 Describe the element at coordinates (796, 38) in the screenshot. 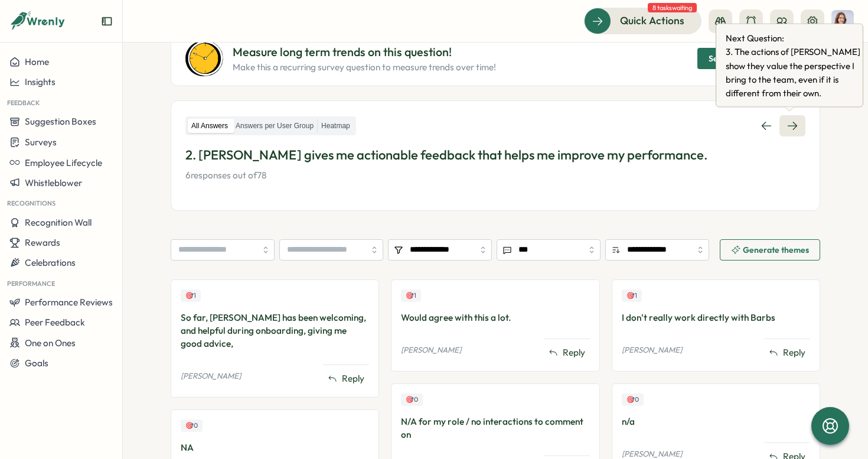

I see `span: Next Question:` at that location.